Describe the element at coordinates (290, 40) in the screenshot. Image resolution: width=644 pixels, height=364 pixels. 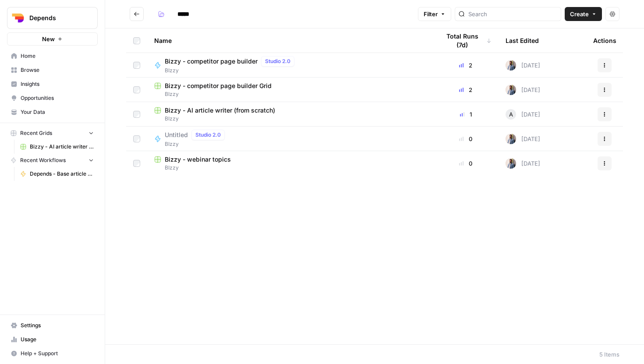
I see `div: Name` at that location.